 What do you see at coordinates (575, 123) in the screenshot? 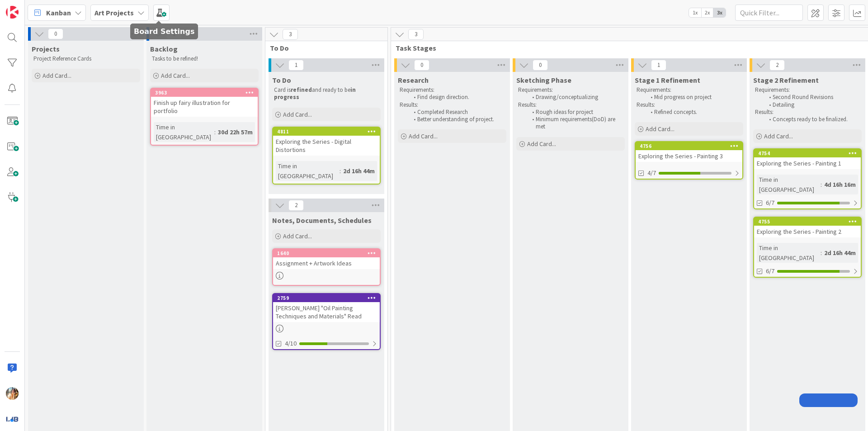
I see `li: Minimum requirements(DoD) are met` at bounding box center [575, 123].